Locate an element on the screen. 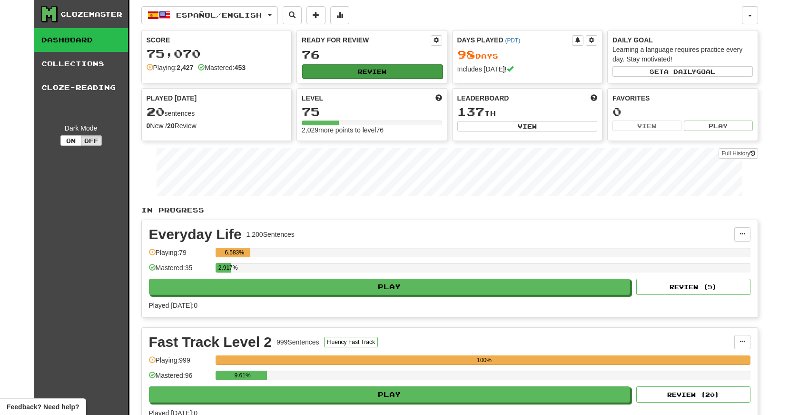  span: Español / English is located at coordinates (219, 15).